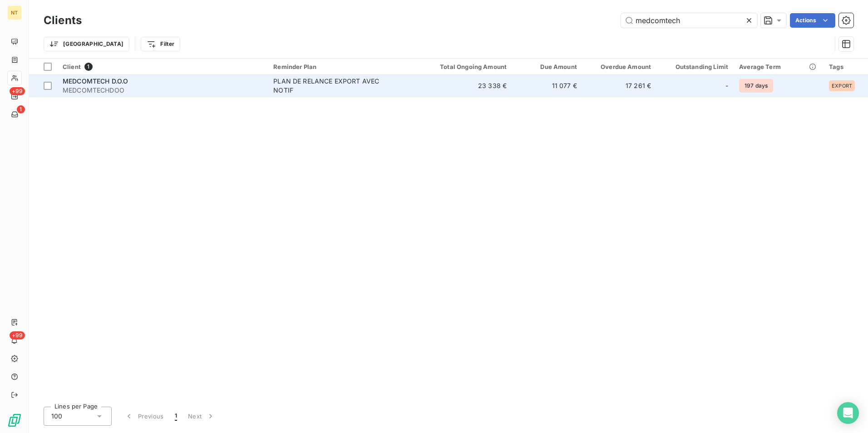 This screenshot has width=868, height=433. Describe the element at coordinates (57, 416) in the screenshot. I see `span: 100` at that location.